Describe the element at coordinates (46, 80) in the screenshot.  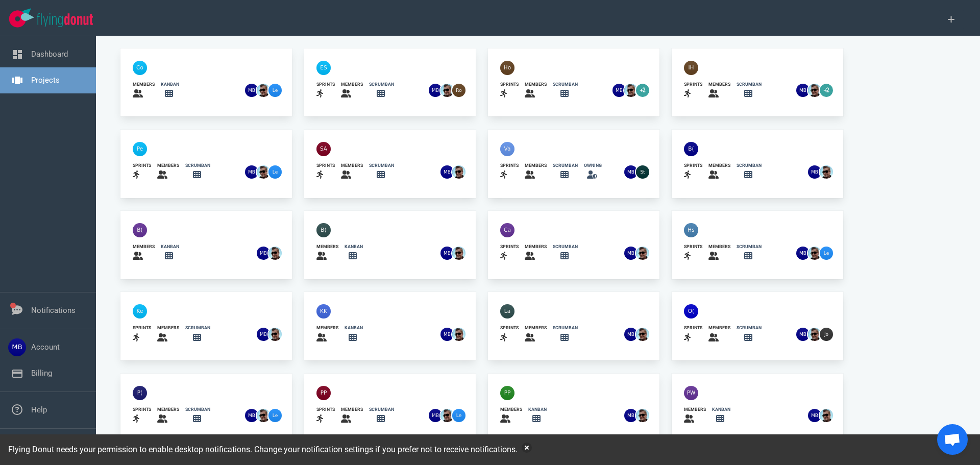
I see `a: Projects` at that location.